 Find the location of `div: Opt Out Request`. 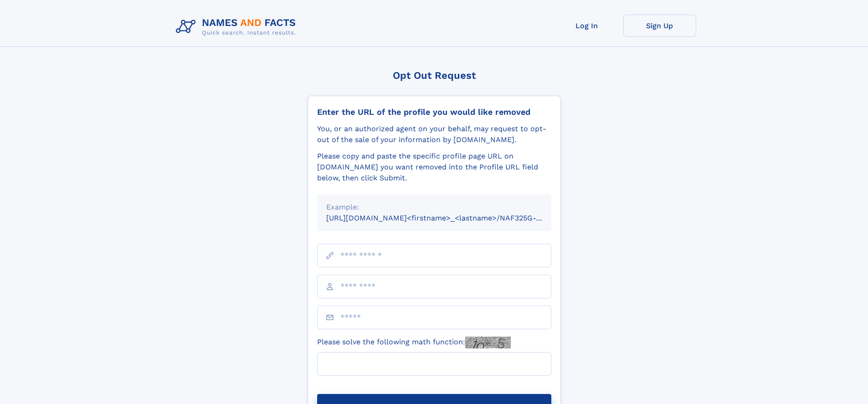

div: Opt Out Request is located at coordinates (434, 75).